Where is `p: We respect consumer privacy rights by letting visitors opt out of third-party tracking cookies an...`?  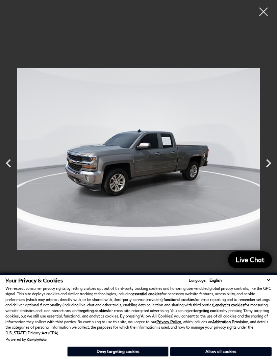
p: We respect consumer privacy rights by letting visitors opt out of third-party tracking cookies an... is located at coordinates (138, 311).